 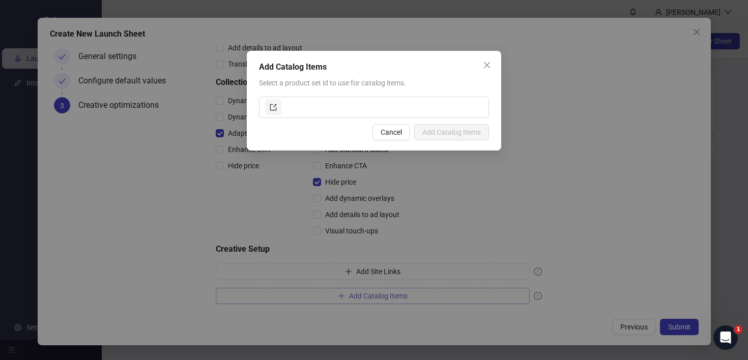 I want to click on button: Cancel, so click(x=391, y=132).